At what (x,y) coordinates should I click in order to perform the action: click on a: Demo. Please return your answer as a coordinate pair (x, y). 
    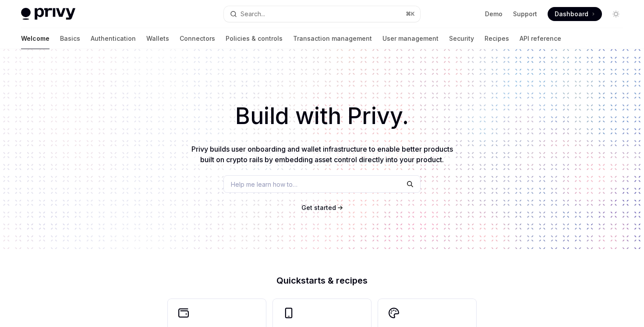
    Looking at the image, I should click on (494, 14).